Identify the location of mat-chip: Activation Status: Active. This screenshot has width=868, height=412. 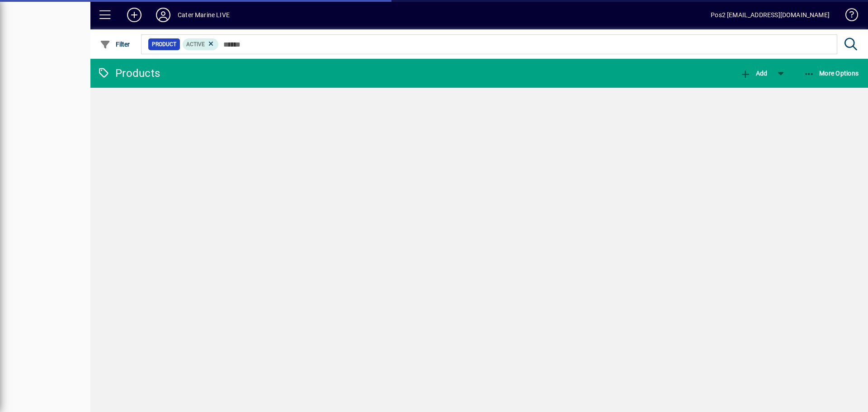
(201, 44).